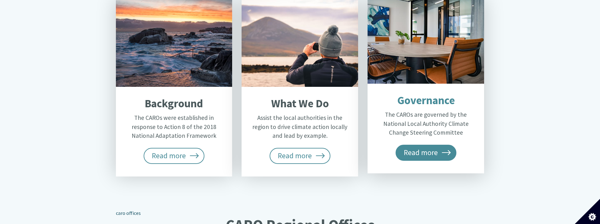 This screenshot has height=224, width=600. I want to click on p: The CAROs were established in response to Action 8 of the 2018 National Adaptation Framework, so click(174, 127).